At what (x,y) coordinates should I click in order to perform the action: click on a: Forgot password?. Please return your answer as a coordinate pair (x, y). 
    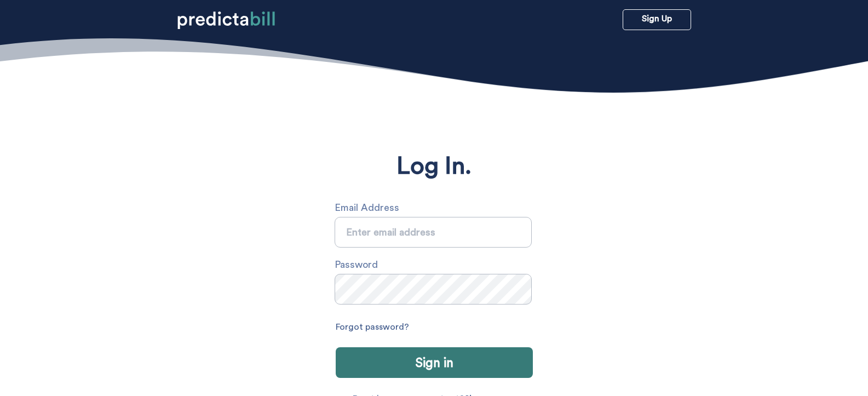
    Looking at the image, I should click on (372, 327).